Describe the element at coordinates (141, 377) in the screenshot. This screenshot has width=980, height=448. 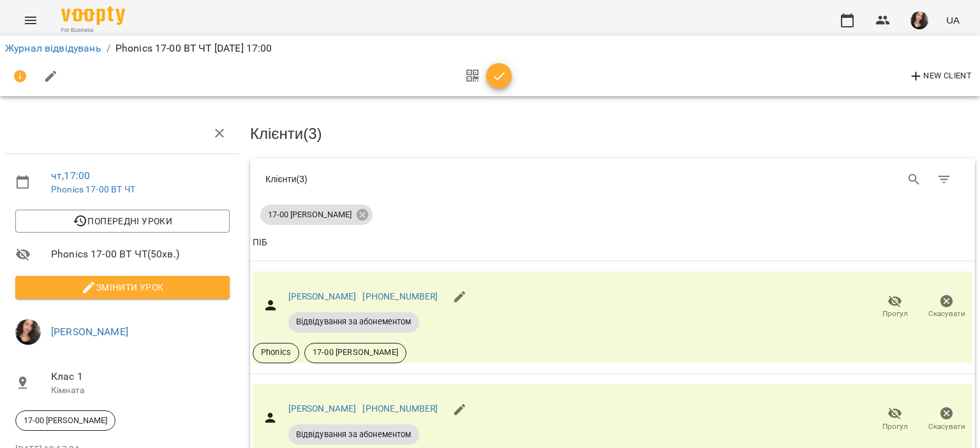
I see `span: Клас 1` at that location.